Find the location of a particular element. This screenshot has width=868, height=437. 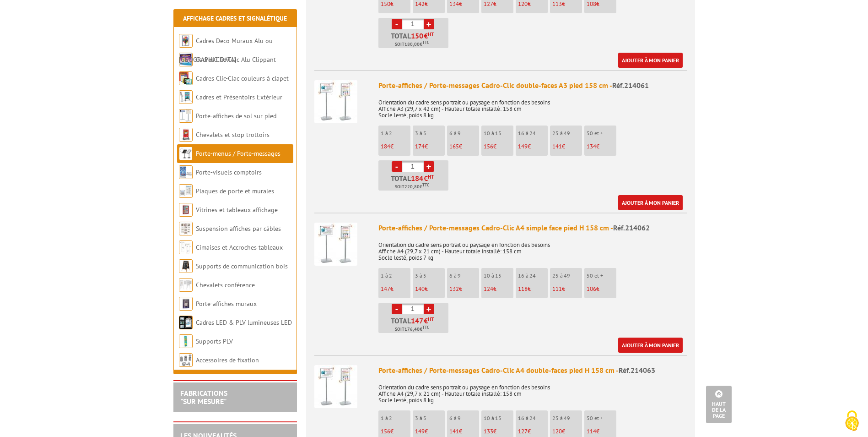

img: Plaques de porte et murales is located at coordinates (186, 191).